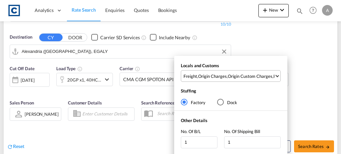  Describe the element at coordinates (242, 131) in the screenshot. I see `span: No. Of Shipping Bill` at that location.